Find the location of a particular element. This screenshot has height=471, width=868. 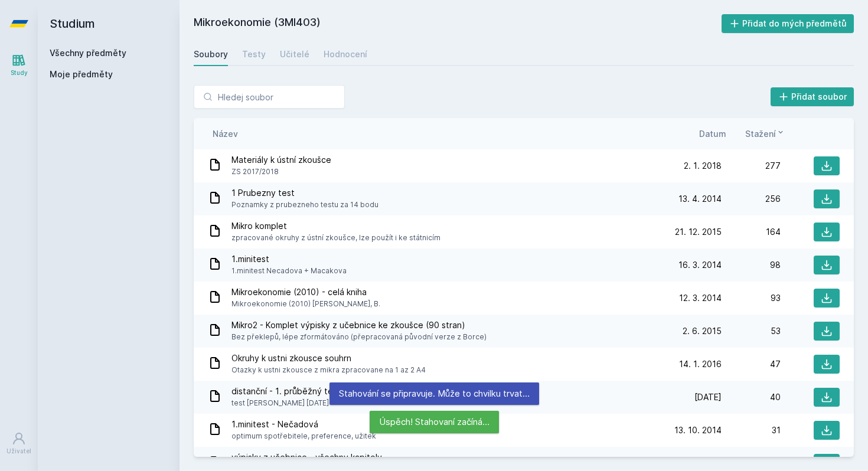

span: 1.minitest Necadova + Macakova is located at coordinates (289, 271).